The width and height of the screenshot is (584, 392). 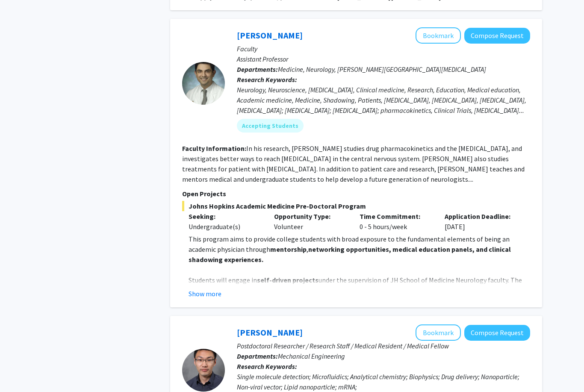 What do you see at coordinates (310, 221) in the screenshot?
I see `div: Volunteer` at bounding box center [310, 221].